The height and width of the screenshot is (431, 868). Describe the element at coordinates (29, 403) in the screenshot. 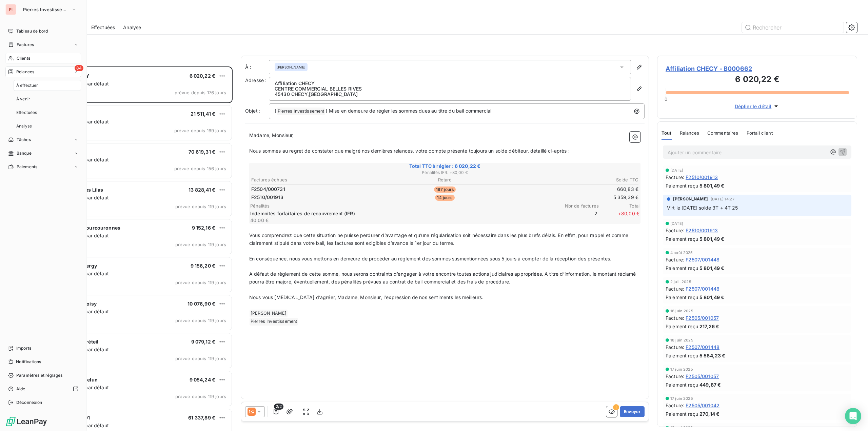

I see `span: Déconnexion` at that location.